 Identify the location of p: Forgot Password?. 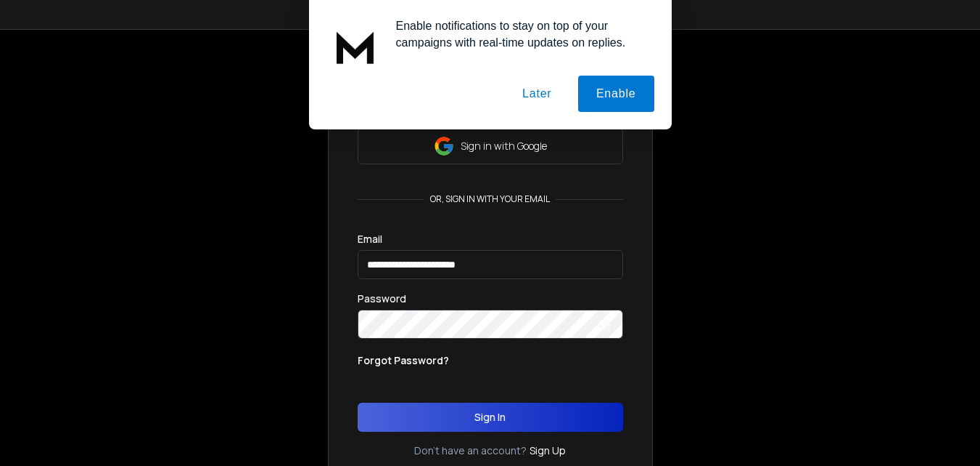
(403, 360).